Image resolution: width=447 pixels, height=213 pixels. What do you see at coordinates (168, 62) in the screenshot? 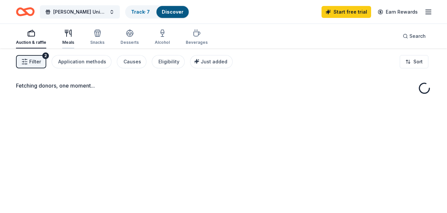
I see `button: Eligibility` at bounding box center [168, 62].